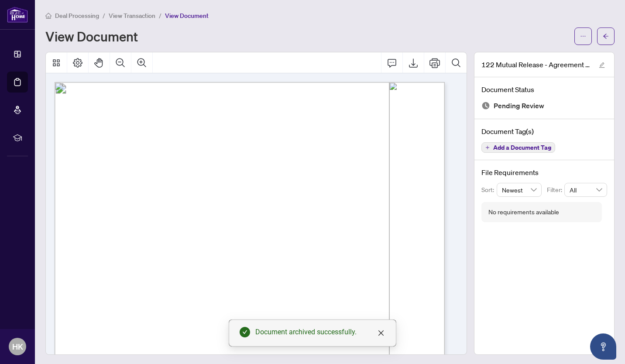  Describe the element at coordinates (544, 131) in the screenshot. I see `h4: Document Tag(s)` at that location.